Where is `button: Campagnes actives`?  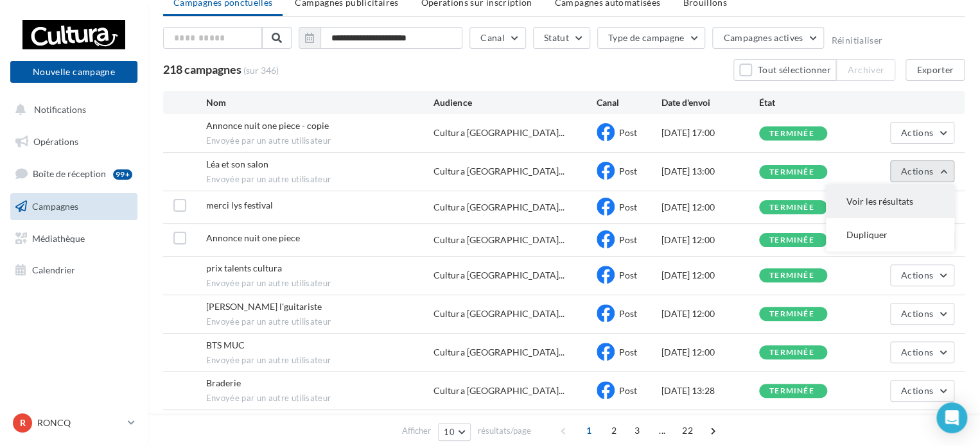
button: Campagnes actives is located at coordinates (768, 38).